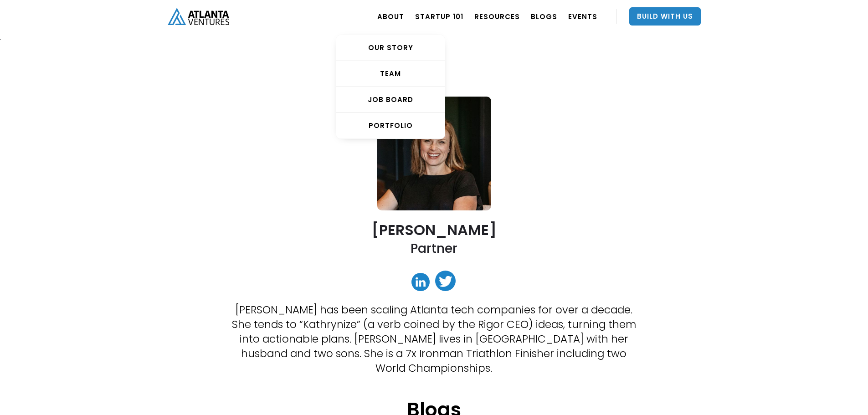  What do you see at coordinates (497, 16) in the screenshot?
I see `a: RESOURCES` at bounding box center [497, 16].